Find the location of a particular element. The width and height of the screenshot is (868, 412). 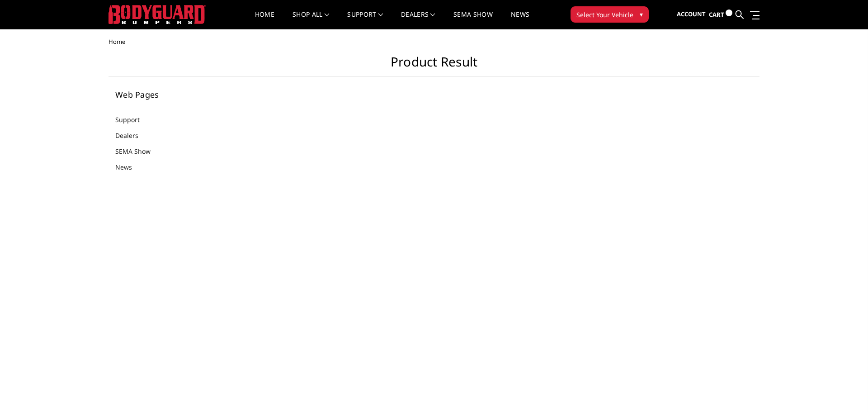

a: Cart is located at coordinates (721, 15).